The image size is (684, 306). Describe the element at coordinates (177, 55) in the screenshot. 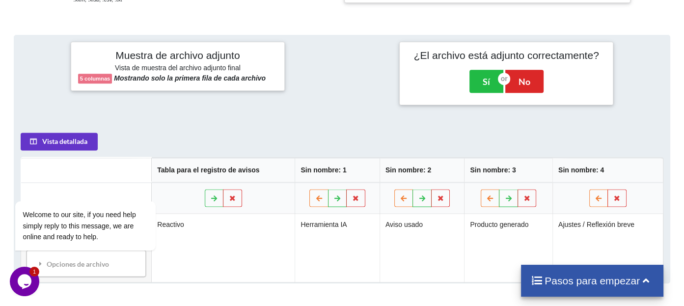

I see `font: Muestra de archivo adjunto` at that location.